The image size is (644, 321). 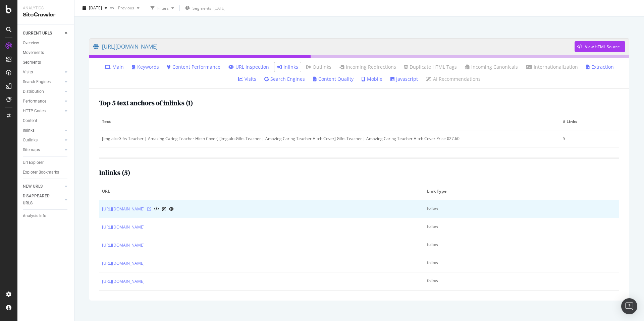 What do you see at coordinates (33, 52) in the screenshot?
I see `div: Movements` at bounding box center [33, 52].